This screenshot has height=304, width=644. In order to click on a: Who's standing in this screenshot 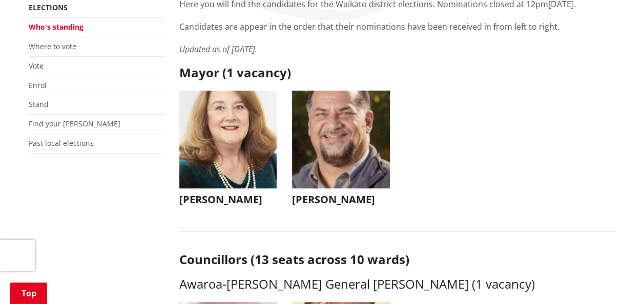, I will do `click(56, 27)`.